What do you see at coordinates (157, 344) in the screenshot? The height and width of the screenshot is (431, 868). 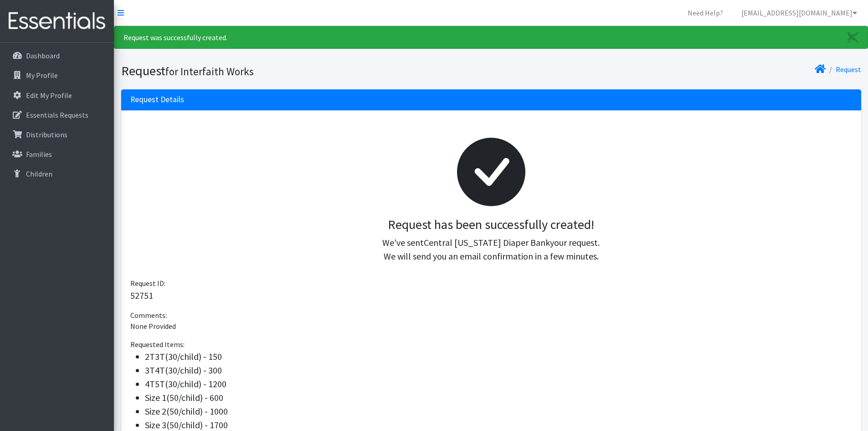 I see `span: Requested Items:` at bounding box center [157, 344].